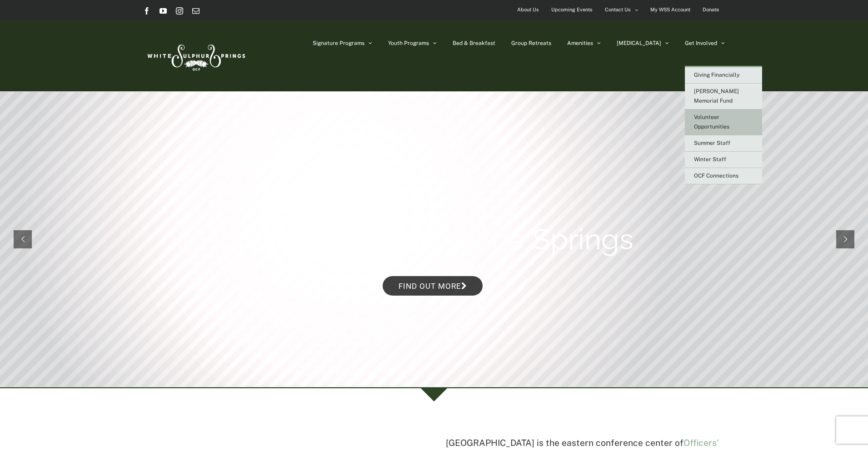  I want to click on a: Get Involved, so click(705, 43).